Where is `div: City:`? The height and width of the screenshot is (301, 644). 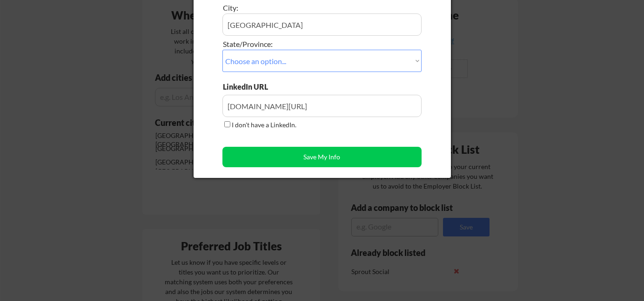 div: City: is located at coordinates (296, 8).